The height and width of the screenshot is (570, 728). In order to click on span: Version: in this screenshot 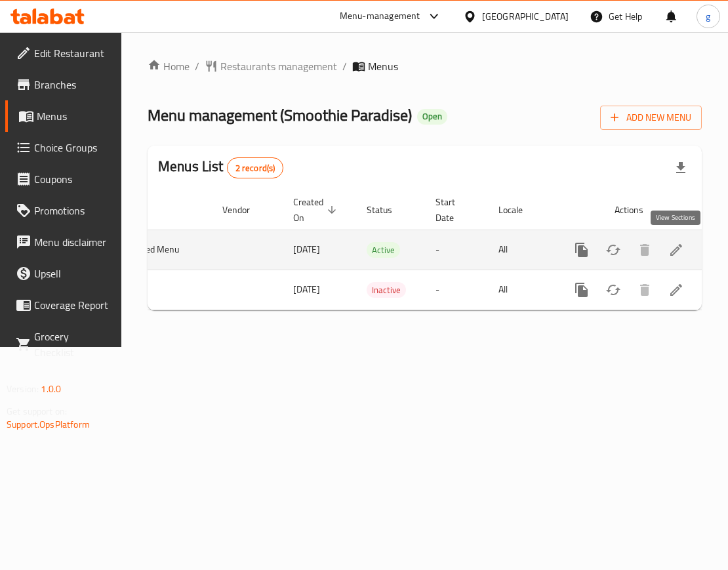, I will do `click(22, 389)`.